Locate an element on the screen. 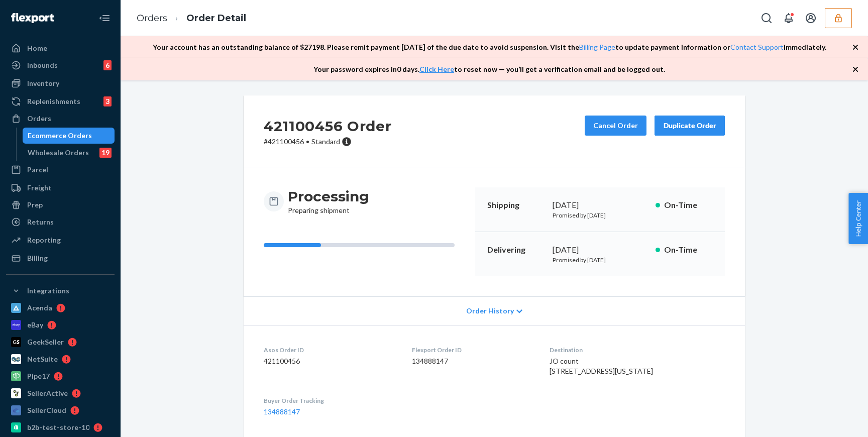  div: Acenda is located at coordinates (40, 308).